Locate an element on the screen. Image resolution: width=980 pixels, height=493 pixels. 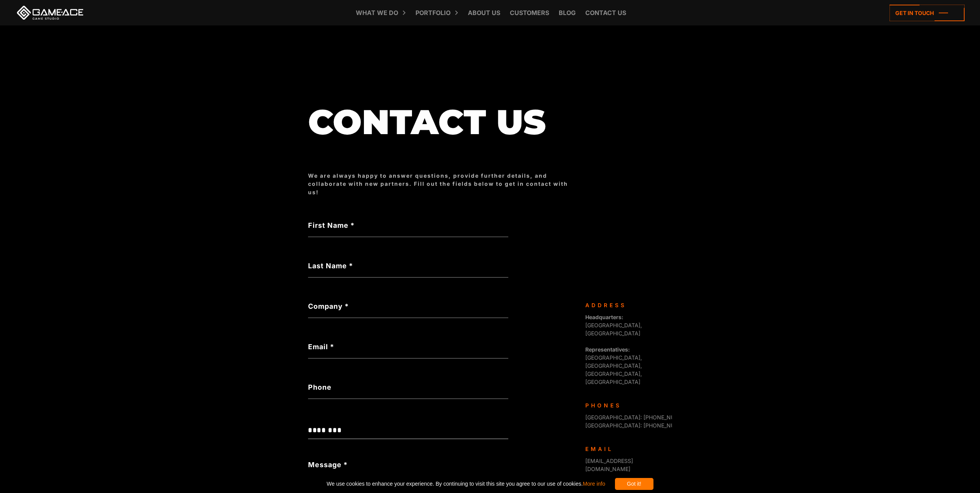
div: We are always happy to answer questions, provide further details, and collaborate with new partne... is located at coordinates (443, 184).